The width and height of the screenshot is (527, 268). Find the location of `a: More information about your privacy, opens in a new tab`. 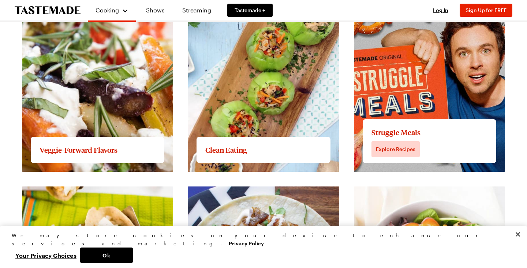

a: More information about your privacy, opens in a new tab is located at coordinates (246, 243).